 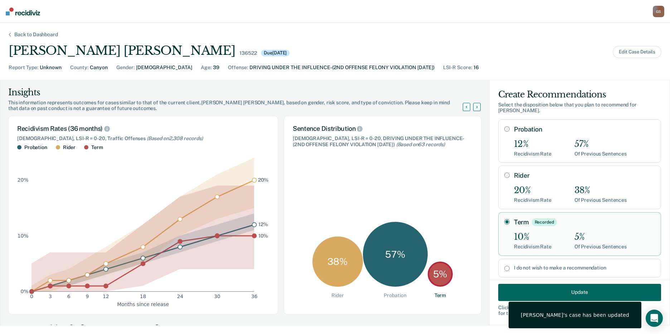 I want to click on div: 38%, so click(x=601, y=190).